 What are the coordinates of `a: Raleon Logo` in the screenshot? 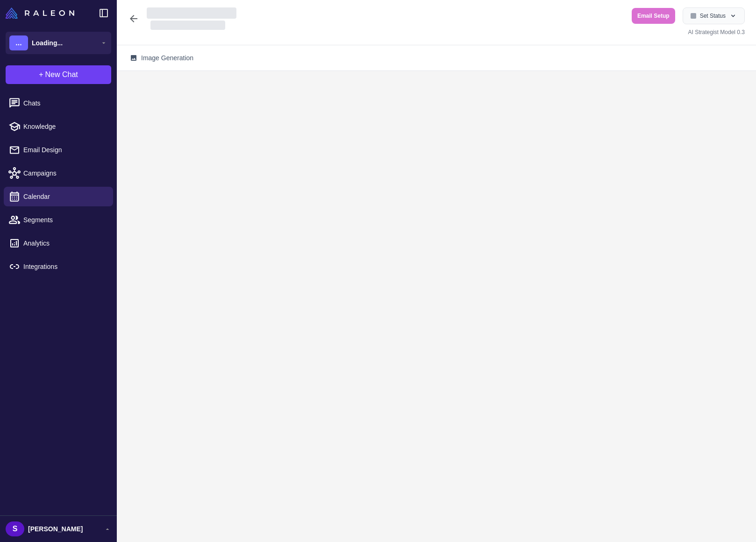 It's located at (41, 13).